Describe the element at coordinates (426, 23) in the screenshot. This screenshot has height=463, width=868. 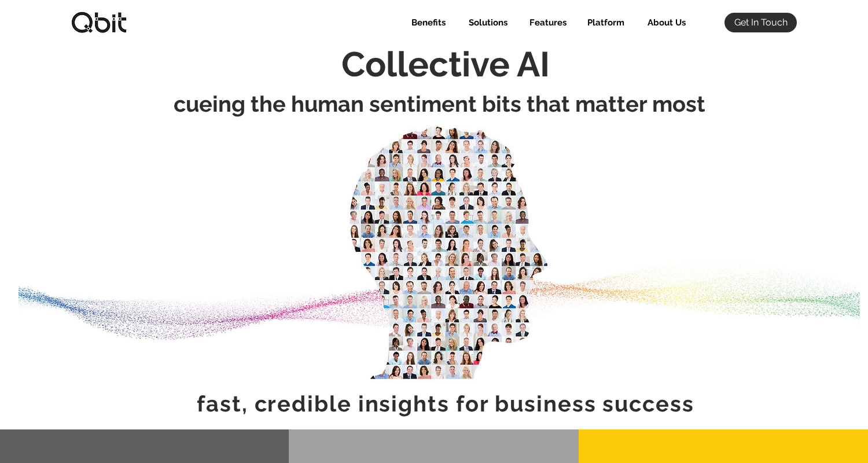
I see `a: Benefits` at that location.